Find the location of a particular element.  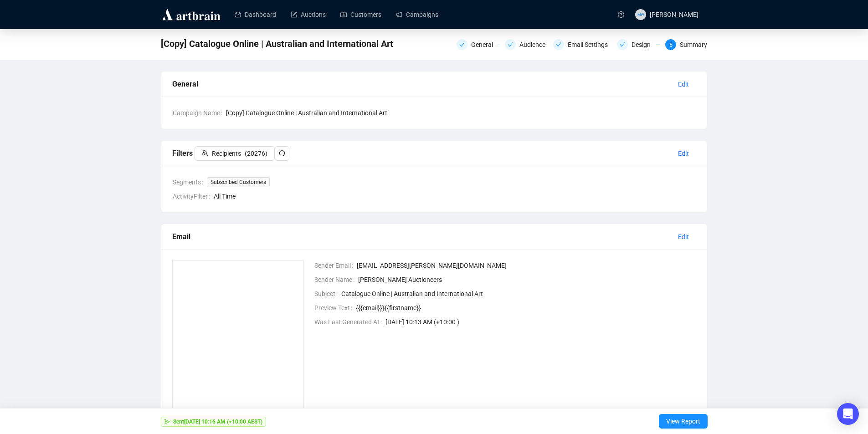

span: send is located at coordinates (167, 422).